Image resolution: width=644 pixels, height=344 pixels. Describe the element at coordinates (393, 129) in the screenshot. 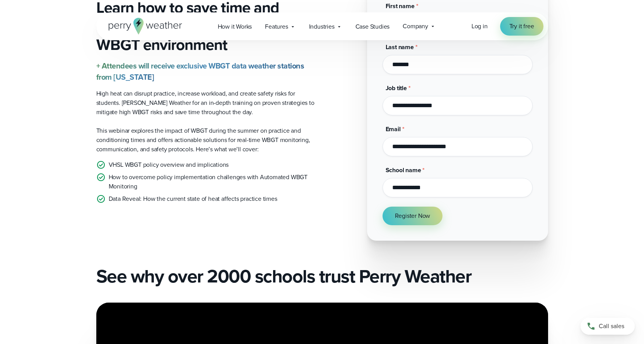

I see `span: Email` at that location.